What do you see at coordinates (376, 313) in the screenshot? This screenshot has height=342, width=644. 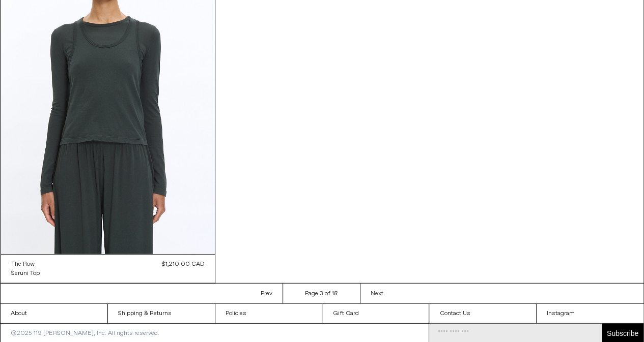 I see `a: Gift Card` at bounding box center [376, 313].